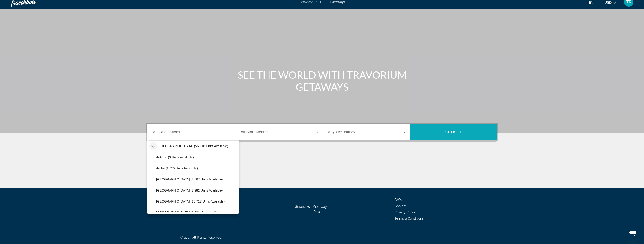  I want to click on span: All Destinations, so click(167, 132).